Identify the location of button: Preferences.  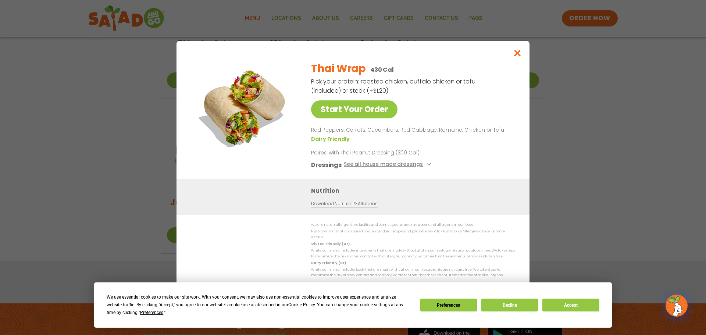
(449, 305).